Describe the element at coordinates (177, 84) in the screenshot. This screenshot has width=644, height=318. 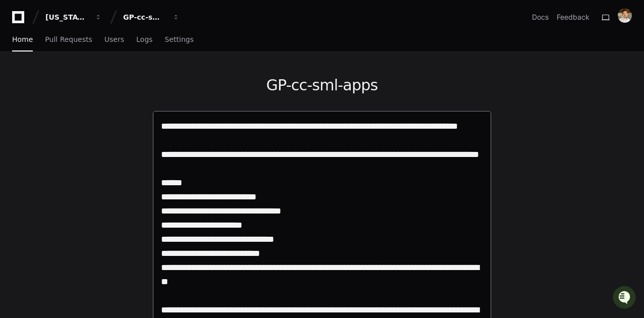
I see `button: Start new chat` at that location.